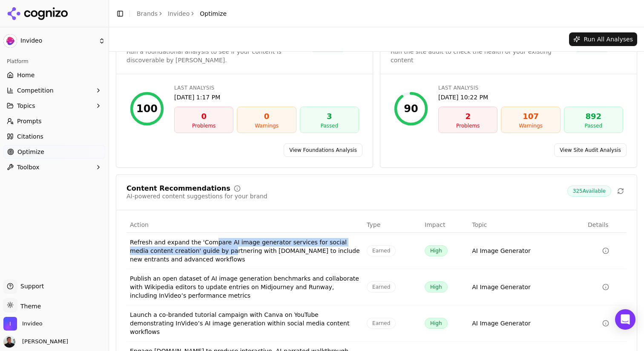 The height and width of the screenshot is (351, 644). I want to click on div: Content Recommendations, so click(179, 189).